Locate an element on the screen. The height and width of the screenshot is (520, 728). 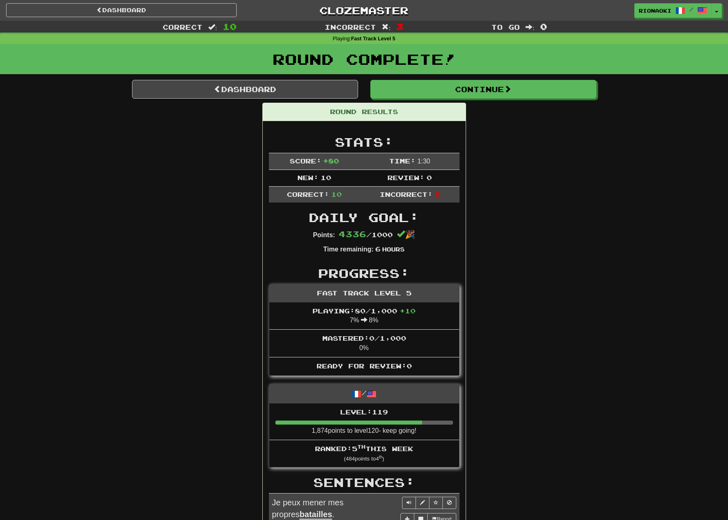
span: Correct: is located at coordinates (308, 194).